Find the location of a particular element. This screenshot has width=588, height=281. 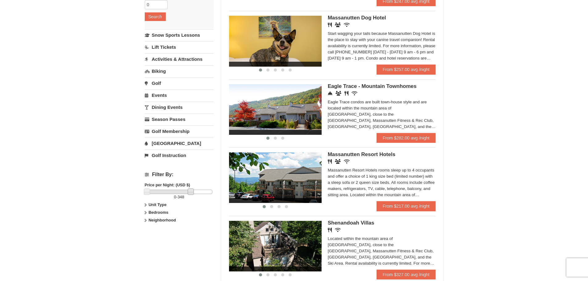

div: Start wagging your tails because Massanutten Dog Hotel is the place to stay with your canine trav... is located at coordinates (382, 46).